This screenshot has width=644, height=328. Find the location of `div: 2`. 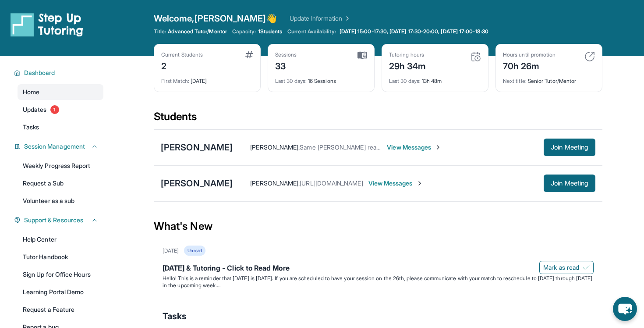

div: 2 is located at coordinates (182, 65).